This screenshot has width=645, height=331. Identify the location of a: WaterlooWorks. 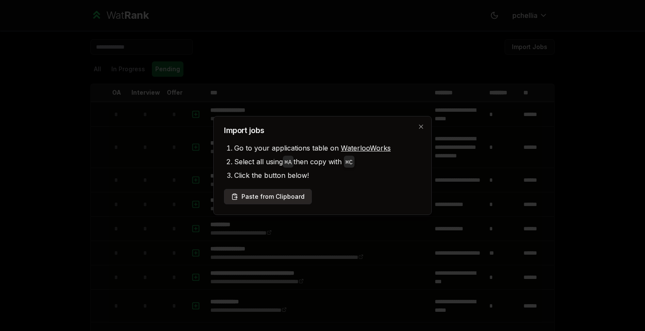
(366, 148).